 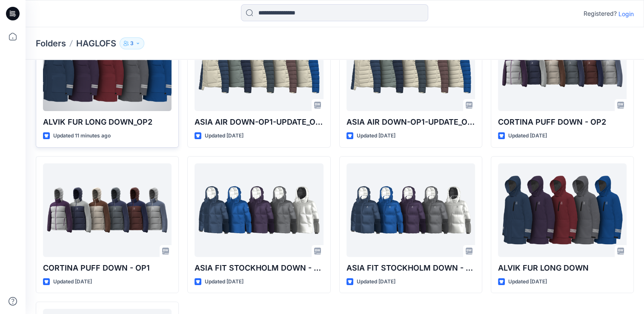 I want to click on p: ALVIK FUR LONG DOWN, so click(x=562, y=268).